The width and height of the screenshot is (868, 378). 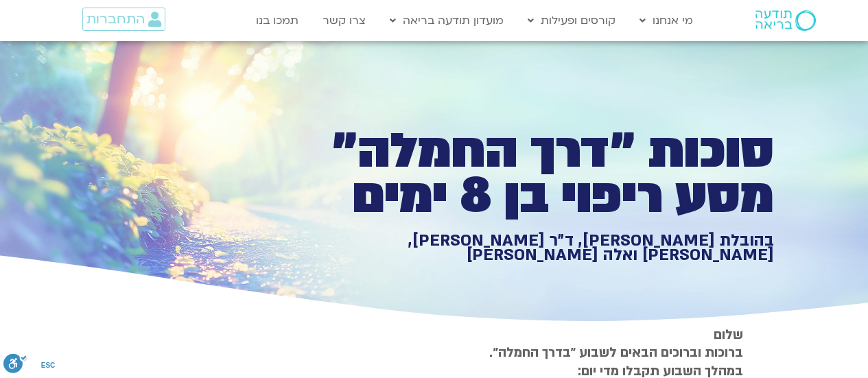 What do you see at coordinates (278, 21) in the screenshot?
I see `a: תמכו בנו` at bounding box center [278, 21].